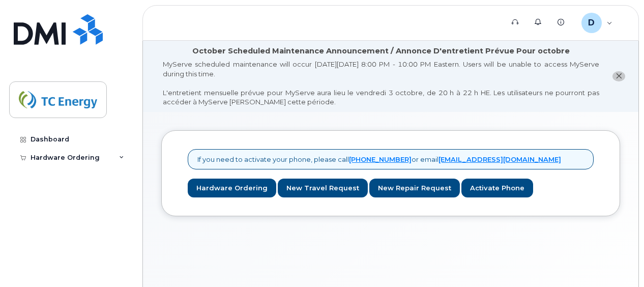  I want to click on a: New Travel Request, so click(322, 188).